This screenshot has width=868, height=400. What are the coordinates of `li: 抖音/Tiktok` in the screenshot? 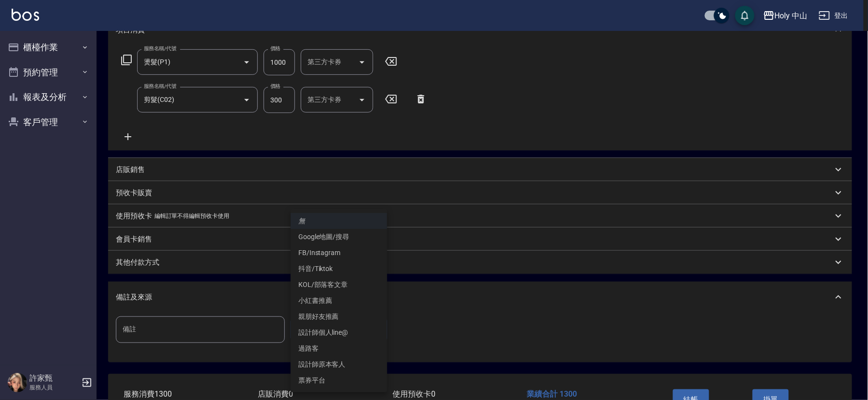 It's located at (339, 269).